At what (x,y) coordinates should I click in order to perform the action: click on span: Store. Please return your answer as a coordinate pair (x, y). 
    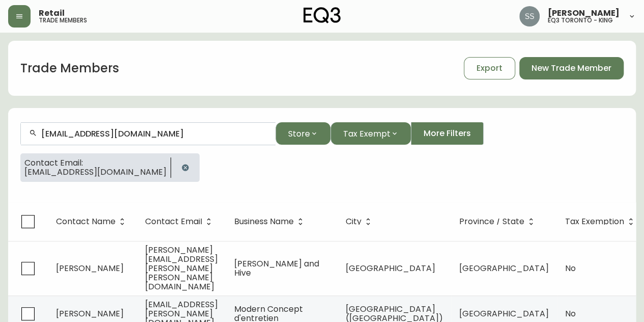
    Looking at the image, I should click on (298, 134).